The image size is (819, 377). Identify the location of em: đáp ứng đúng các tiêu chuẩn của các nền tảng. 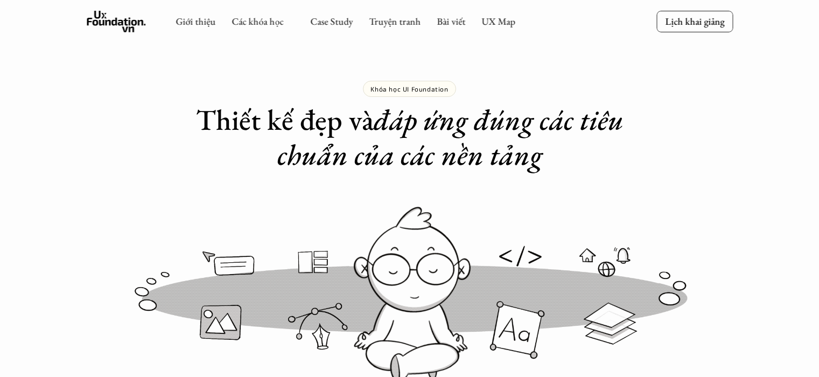
(453, 137).